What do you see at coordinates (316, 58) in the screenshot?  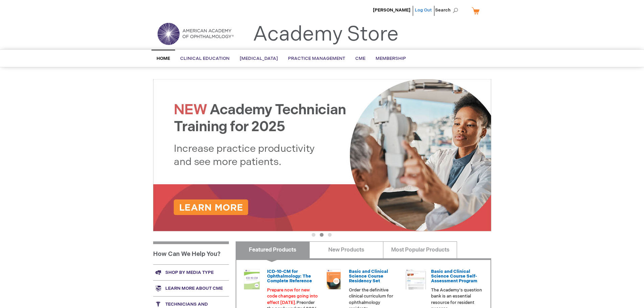 I see `span: Practice Management` at bounding box center [316, 58].